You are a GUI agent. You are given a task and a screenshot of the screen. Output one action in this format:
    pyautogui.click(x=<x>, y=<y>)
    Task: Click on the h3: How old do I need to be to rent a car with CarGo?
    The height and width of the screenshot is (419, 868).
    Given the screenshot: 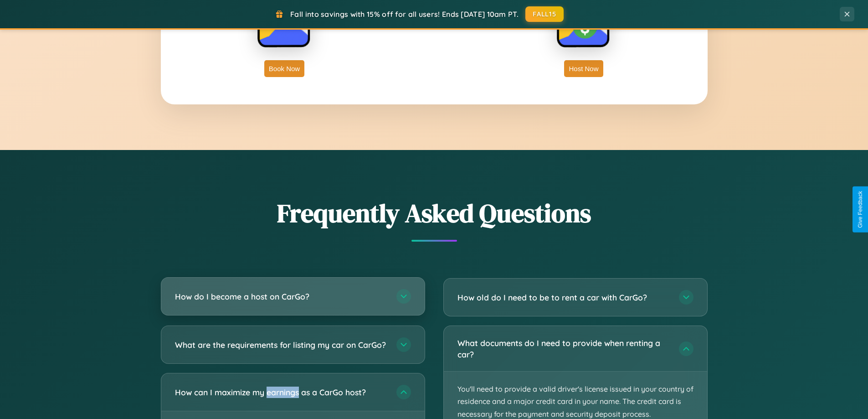 What is the action you would take?
    pyautogui.click(x=563, y=297)
    